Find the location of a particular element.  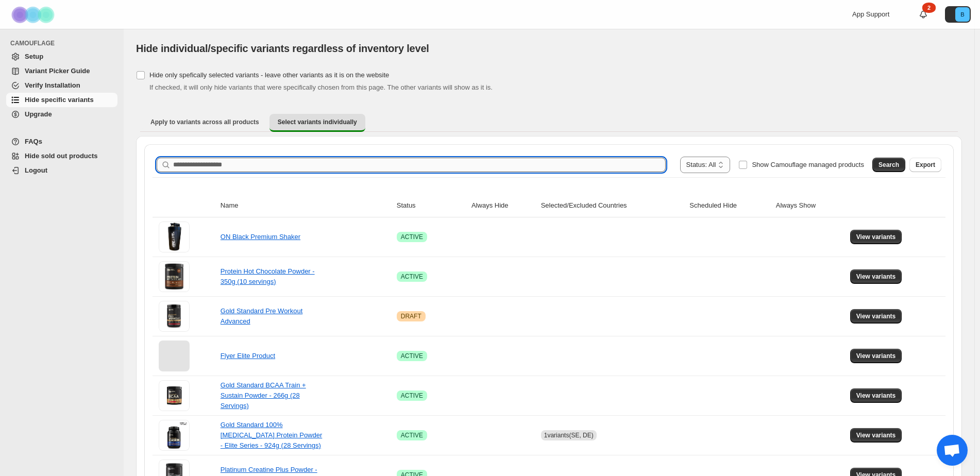

a: Gold Standard BCAA Train + Sustain Powder - 266g (28 Servings) is located at coordinates (264, 395).